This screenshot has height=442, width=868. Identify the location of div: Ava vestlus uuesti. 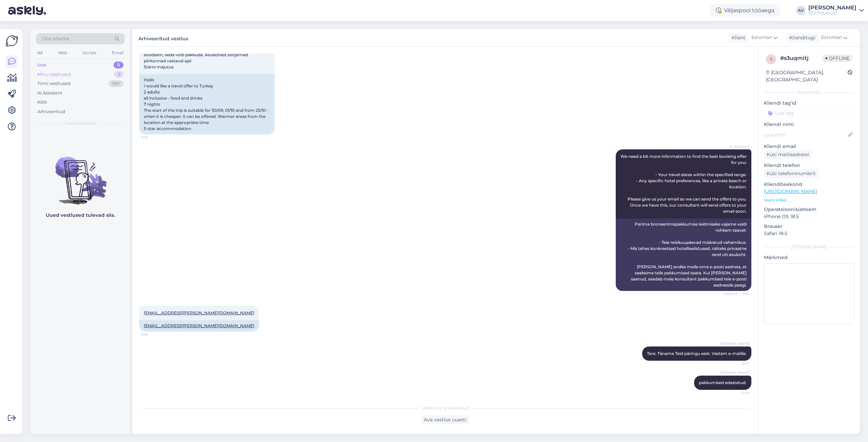
(445, 420).